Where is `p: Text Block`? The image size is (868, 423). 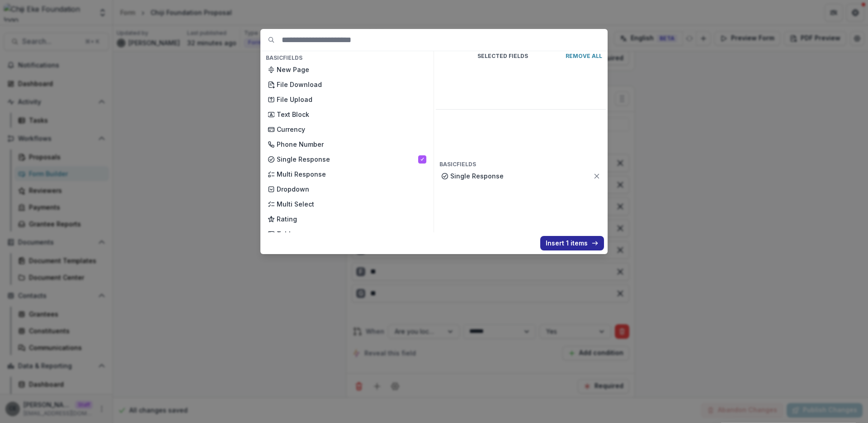
p: Text Block is located at coordinates (351, 114).